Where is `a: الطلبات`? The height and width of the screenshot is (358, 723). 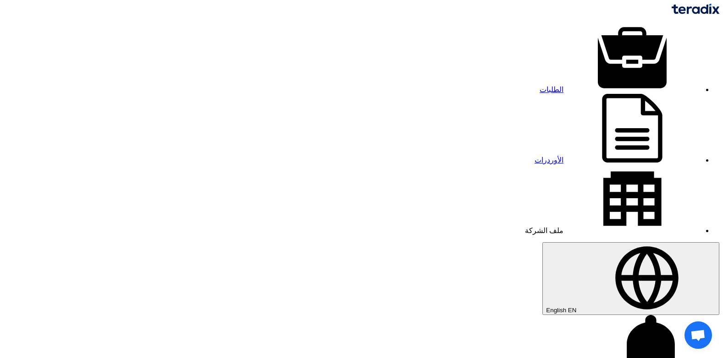
a: الطلبات is located at coordinates (620, 89).